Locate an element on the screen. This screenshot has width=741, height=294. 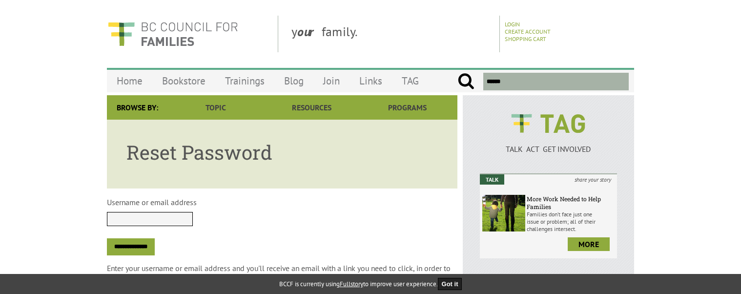
a: TALK ACT GET INVOLVED is located at coordinates (548, 144).